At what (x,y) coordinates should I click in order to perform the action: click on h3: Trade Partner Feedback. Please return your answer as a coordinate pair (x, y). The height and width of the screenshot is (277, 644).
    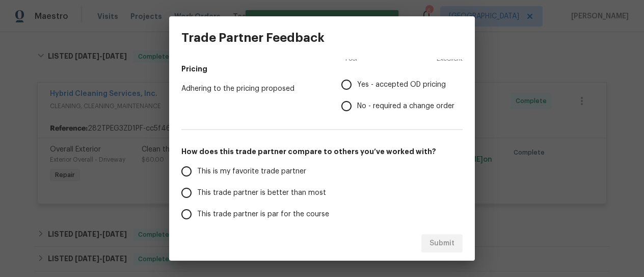
    Looking at the image, I should click on (253, 38).